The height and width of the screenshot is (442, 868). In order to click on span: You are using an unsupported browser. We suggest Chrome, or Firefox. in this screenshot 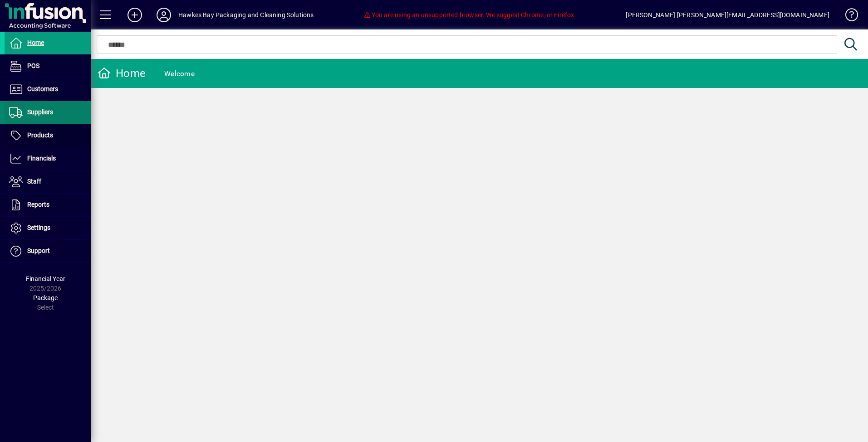, I will do `click(469, 15)`.